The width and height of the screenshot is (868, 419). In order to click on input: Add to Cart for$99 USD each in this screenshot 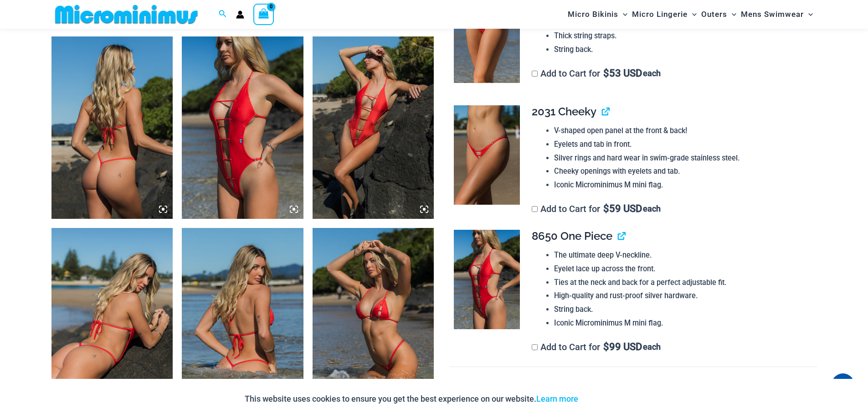, I will do `click(534, 347)`.